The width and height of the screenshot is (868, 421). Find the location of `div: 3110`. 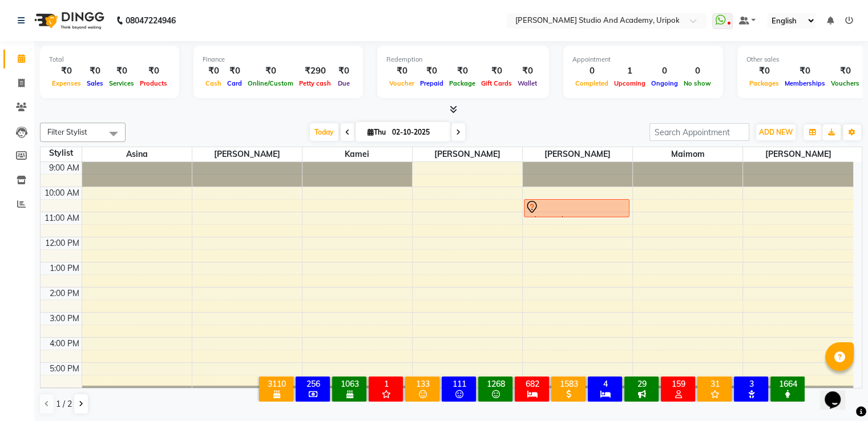

div: 3110 is located at coordinates (276, 384).